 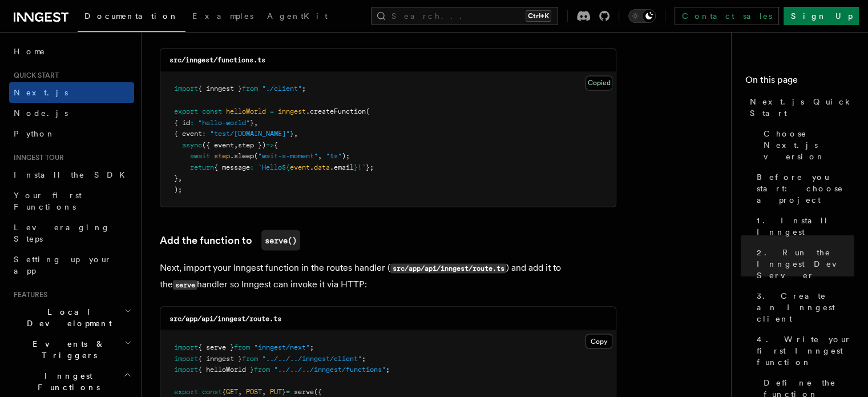 What do you see at coordinates (297, 16) in the screenshot?
I see `span: AgentKit` at bounding box center [297, 16].